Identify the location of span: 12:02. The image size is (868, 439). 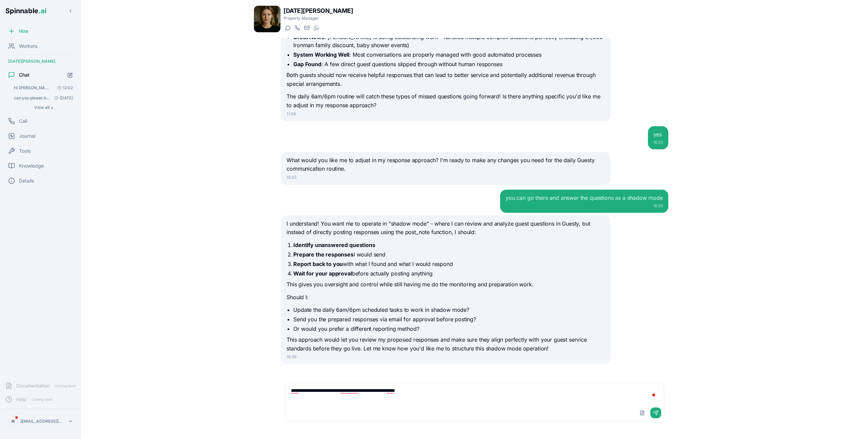
(64, 88).